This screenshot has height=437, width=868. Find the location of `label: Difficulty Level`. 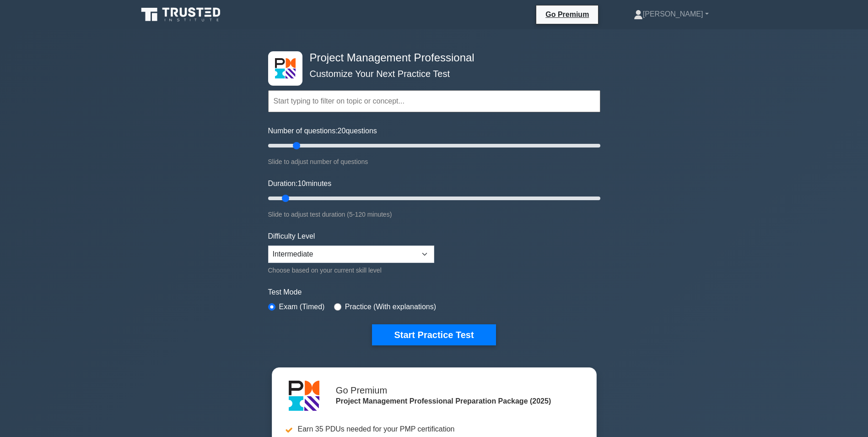

label: Difficulty Level is located at coordinates (291, 237).